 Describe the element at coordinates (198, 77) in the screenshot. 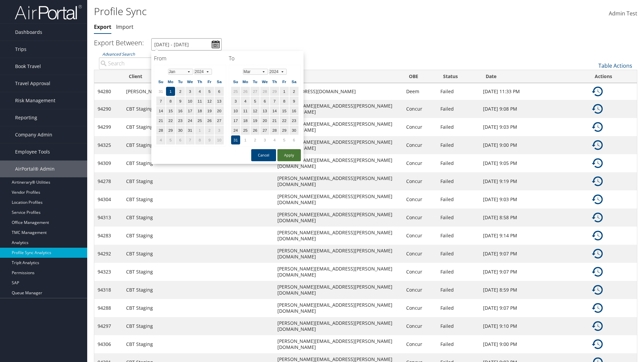

I see `th: Client: activate to sort column ascending` at that location.